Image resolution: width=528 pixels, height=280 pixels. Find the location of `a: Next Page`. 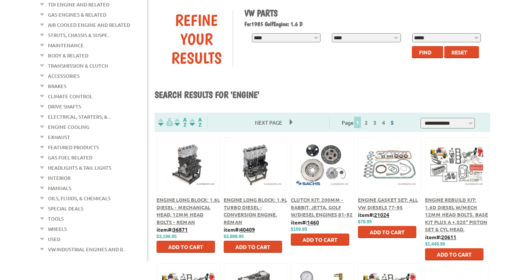

a: Next Page is located at coordinates (269, 122).